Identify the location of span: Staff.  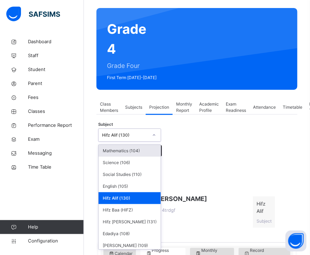
(56, 56).